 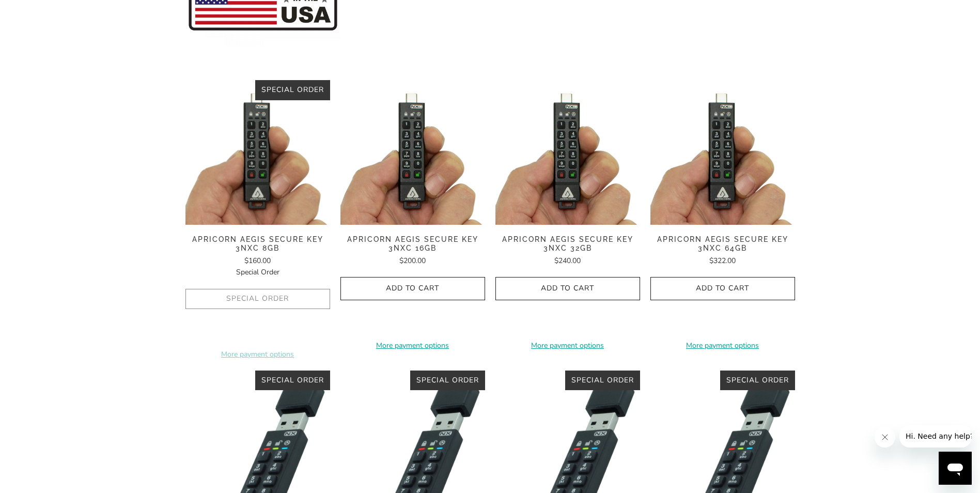 I want to click on span: $200.00, so click(x=412, y=260).